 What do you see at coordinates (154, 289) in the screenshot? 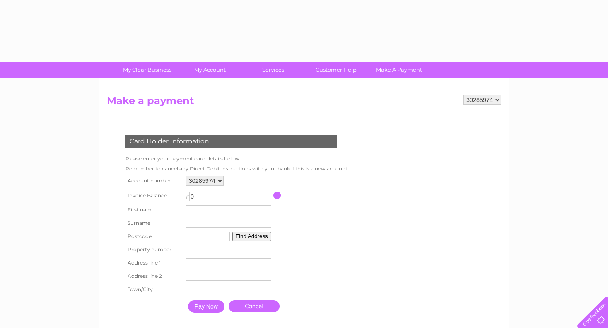
I see `th: Town/City` at bounding box center [154, 289].